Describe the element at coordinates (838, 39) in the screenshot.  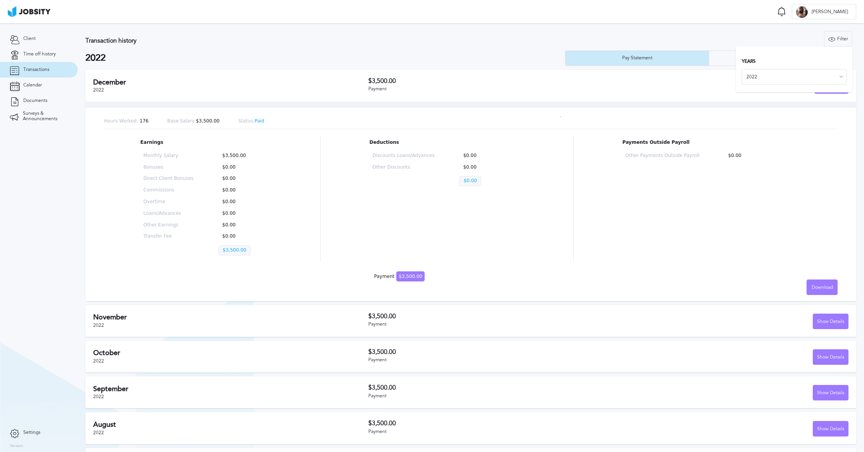
I see `div: Filter` at that location.